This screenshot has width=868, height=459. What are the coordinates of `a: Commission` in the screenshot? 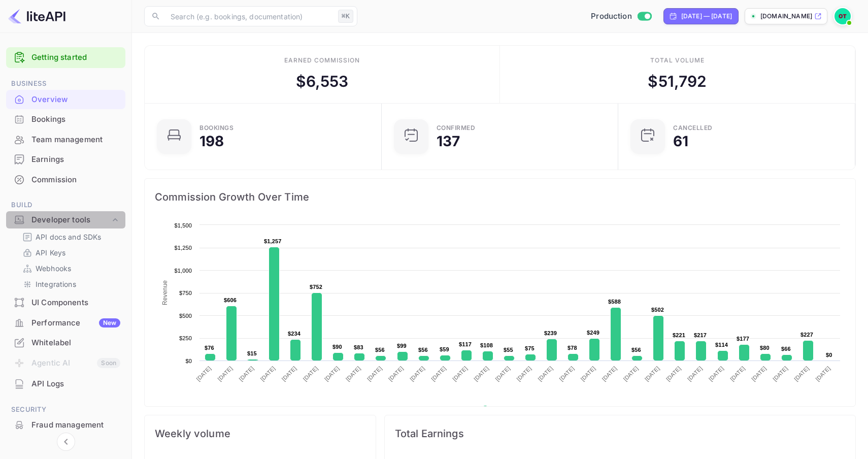 It's located at (66, 179).